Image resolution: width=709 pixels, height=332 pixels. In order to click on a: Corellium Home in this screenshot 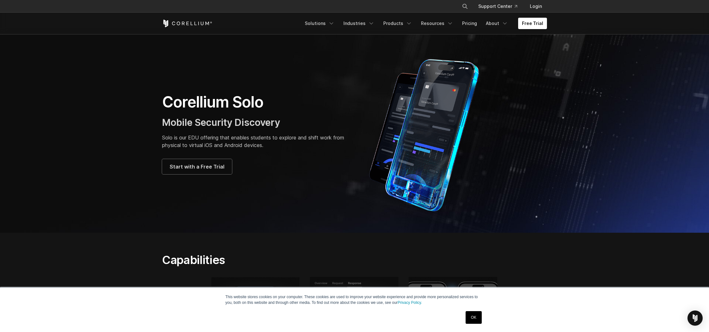, I will do `click(187, 23)`.